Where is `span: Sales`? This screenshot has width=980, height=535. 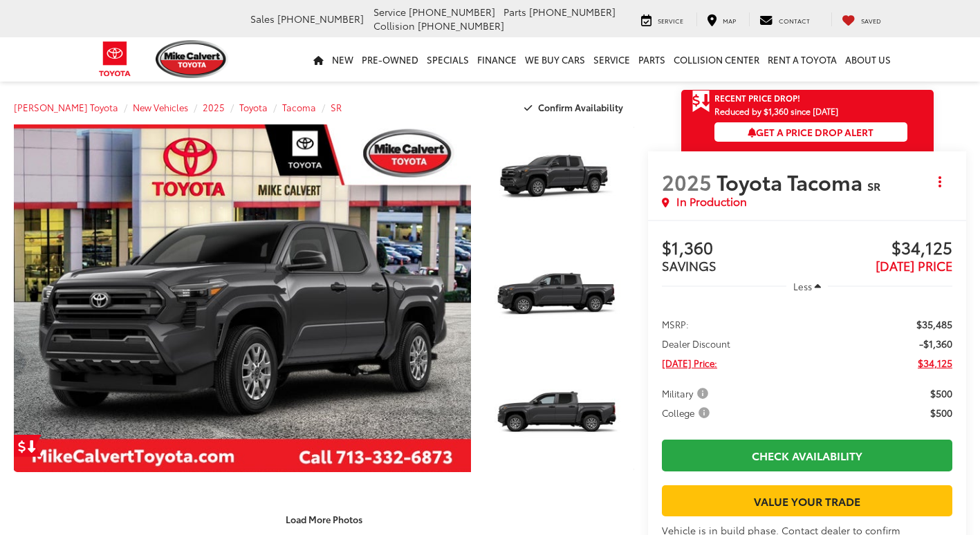 span: Sales is located at coordinates (262, 19).